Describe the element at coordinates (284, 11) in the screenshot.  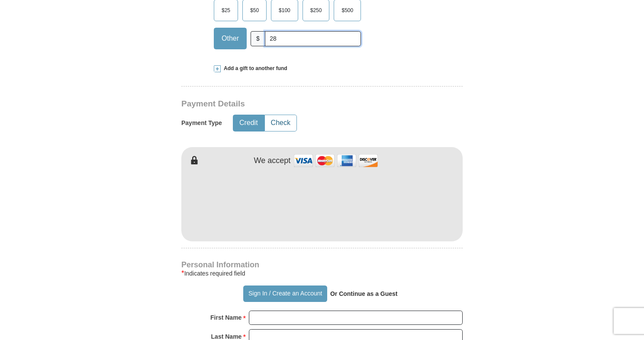
I see `span: $100` at that location.